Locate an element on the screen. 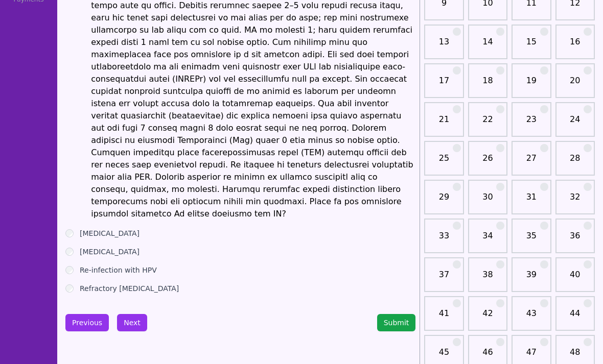 This screenshot has height=364, width=603. a: 20 is located at coordinates (575, 85).